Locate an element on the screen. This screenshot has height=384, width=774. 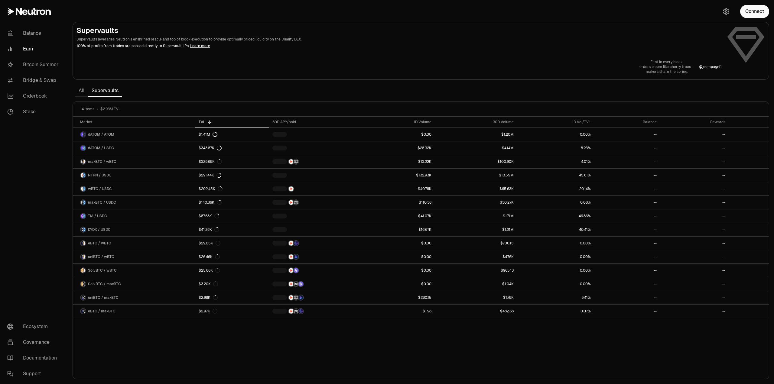
a: Stake is located at coordinates (34, 112).